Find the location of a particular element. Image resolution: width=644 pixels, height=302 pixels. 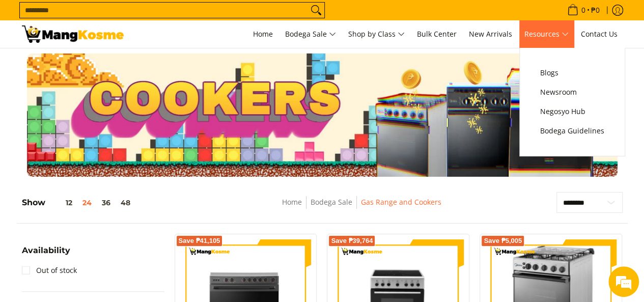

div: Chat with us now is located at coordinates (112, 63).